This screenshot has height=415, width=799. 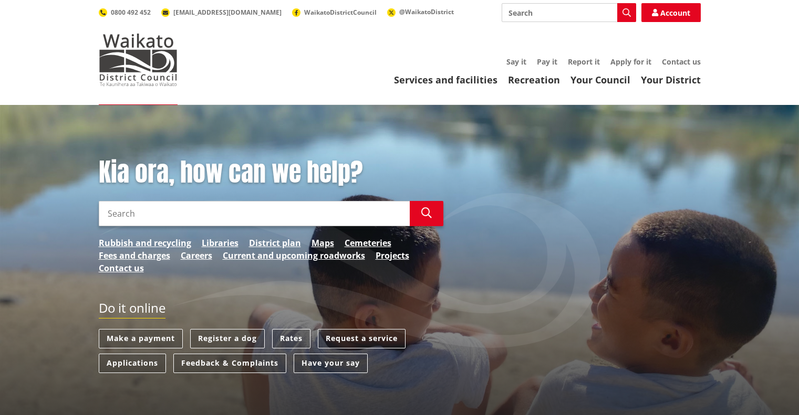 What do you see at coordinates (132, 310) in the screenshot?
I see `h2: Do it online` at bounding box center [132, 310].